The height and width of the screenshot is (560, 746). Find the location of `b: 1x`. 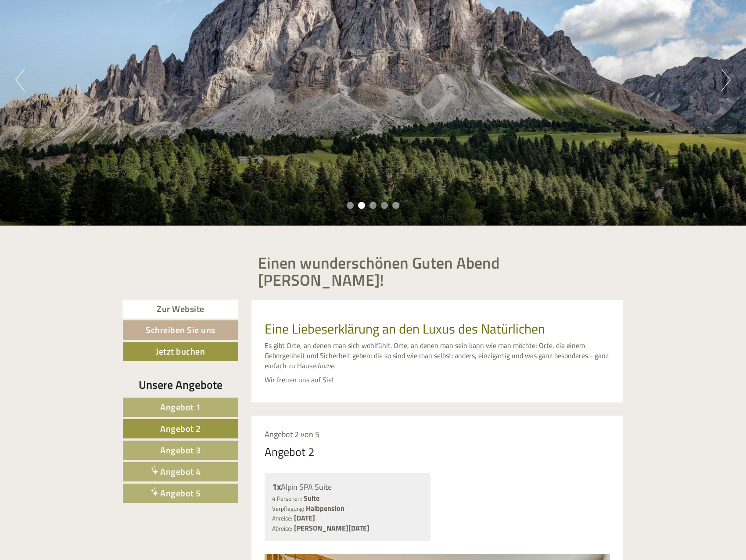

b: 1x is located at coordinates (277, 486).